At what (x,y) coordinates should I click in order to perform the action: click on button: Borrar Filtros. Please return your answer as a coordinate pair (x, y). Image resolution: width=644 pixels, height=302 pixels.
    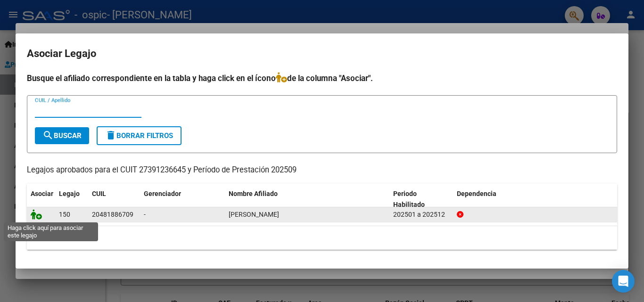
    Looking at the image, I should click on (139, 135).